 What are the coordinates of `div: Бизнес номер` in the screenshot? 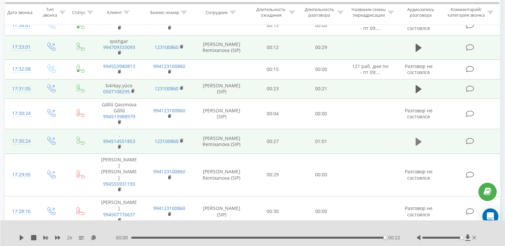 It's located at (165, 12).